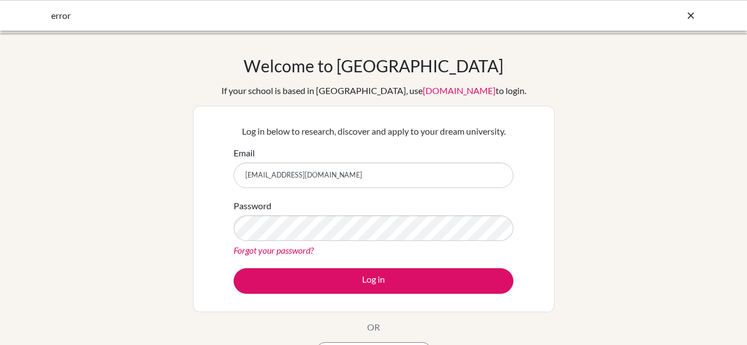 Image resolution: width=747 pixels, height=345 pixels. What do you see at coordinates (253, 206) in the screenshot?
I see `label: Password` at bounding box center [253, 206].